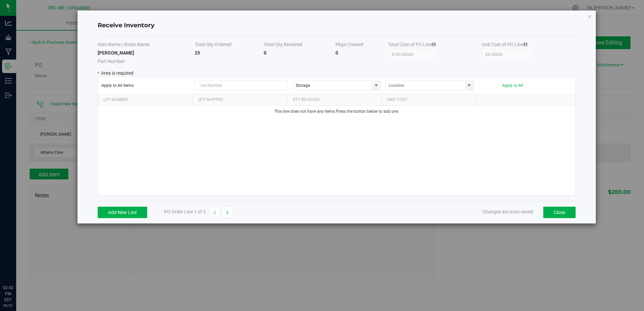  I want to click on th: Qty Received, so click(334, 100).